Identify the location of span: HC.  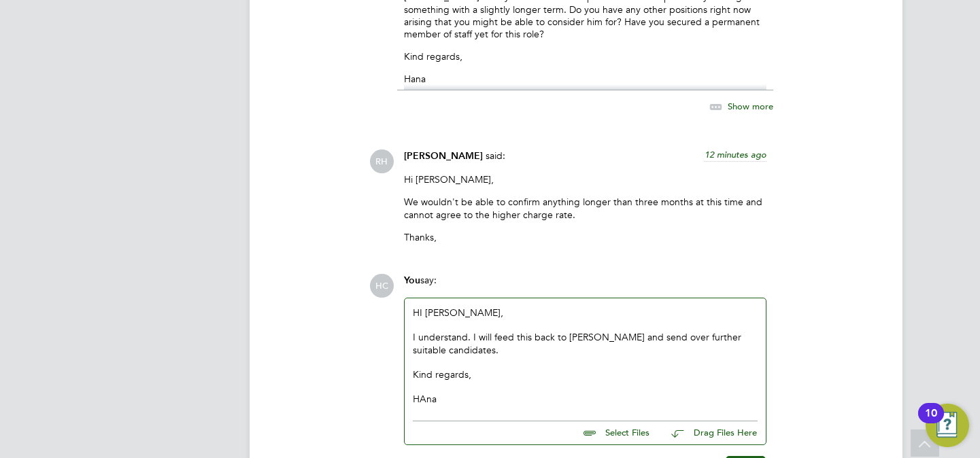
(382, 285).